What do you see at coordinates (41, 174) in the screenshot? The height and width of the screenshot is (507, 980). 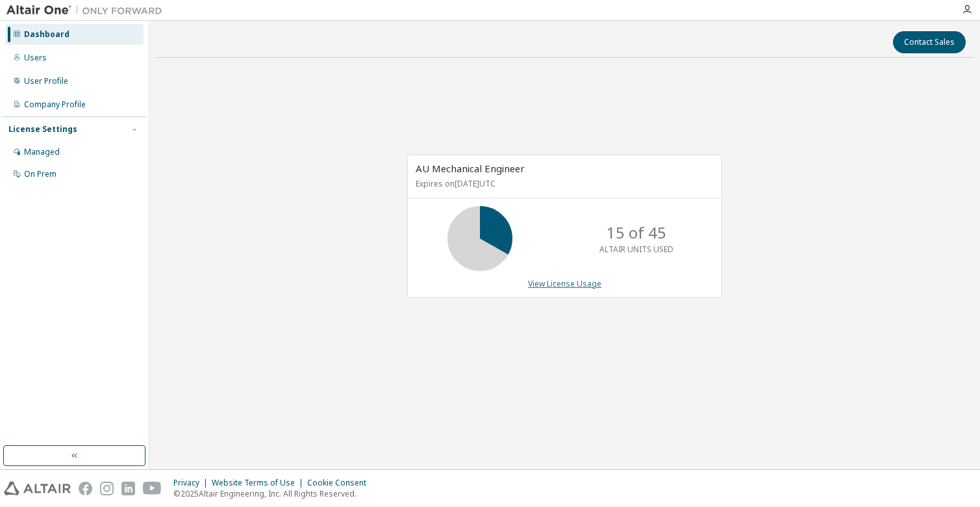 I see `div: On Prem` at bounding box center [41, 174].